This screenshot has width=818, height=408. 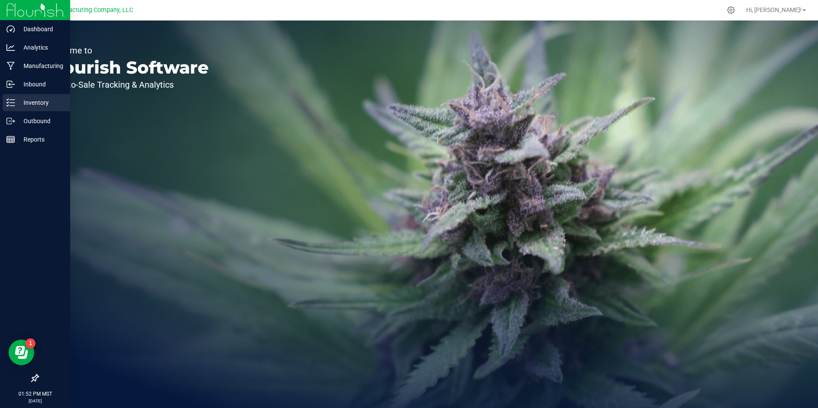 I want to click on span: 1, so click(x=5, y=5).